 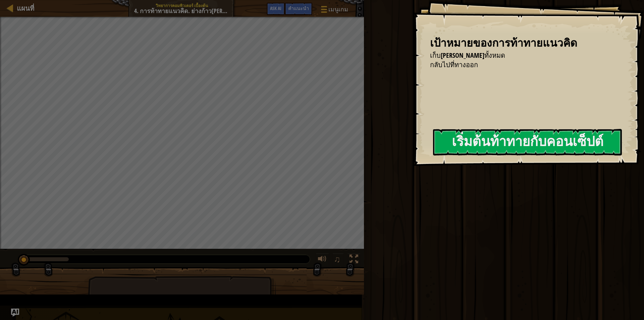 I want to click on button: สลับเป็นเต็มจอ, so click(x=354, y=260).